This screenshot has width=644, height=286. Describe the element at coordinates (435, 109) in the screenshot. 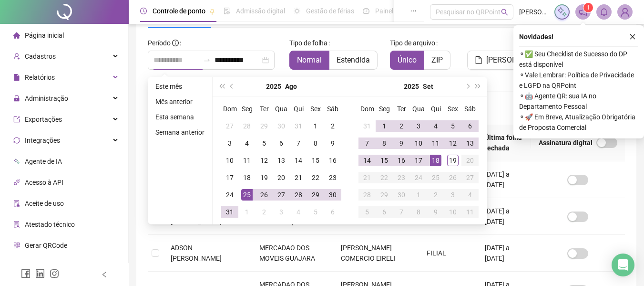

I see `th: Qui` at that location.